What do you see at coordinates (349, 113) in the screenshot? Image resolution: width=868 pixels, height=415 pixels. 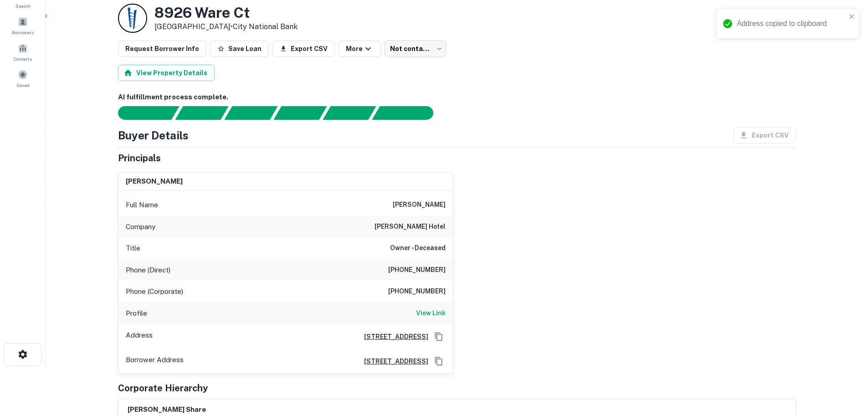 I see `div: Principals found, still searching for contact information. This may take time...` at bounding box center [349, 113].